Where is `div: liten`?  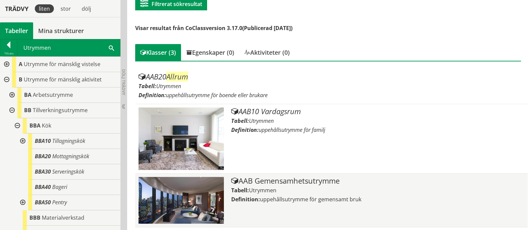 div: liten is located at coordinates (44, 9).